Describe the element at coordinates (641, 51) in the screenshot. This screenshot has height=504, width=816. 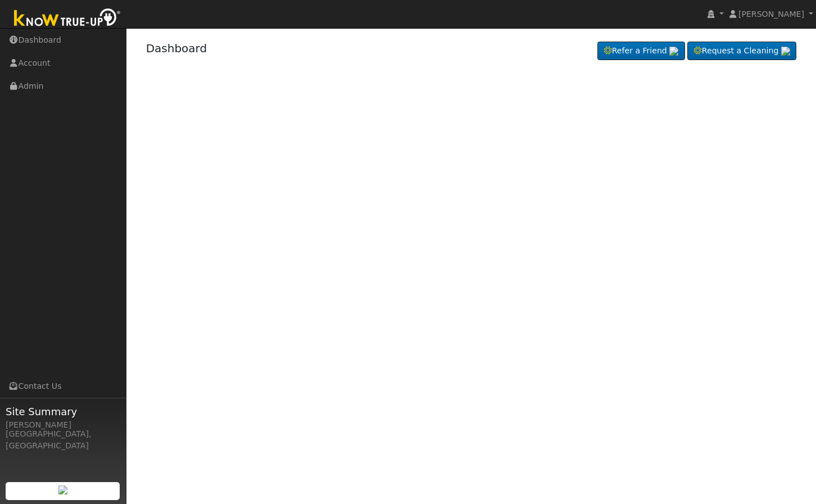
I see `a: Refer a Friend` at that location.